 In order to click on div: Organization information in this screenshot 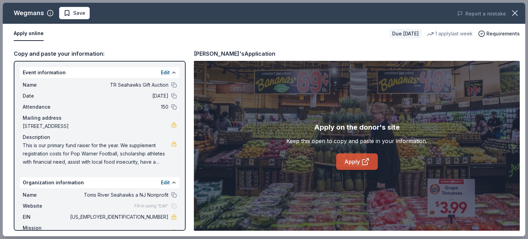, I will do `click(100, 183)`.